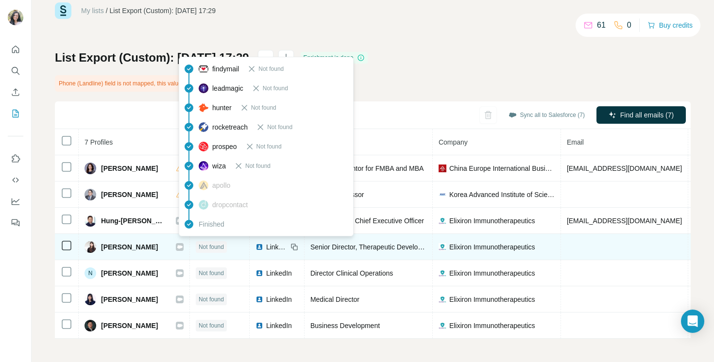 The image size is (714, 362). Describe the element at coordinates (204, 88) in the screenshot. I see `img: provider leadmagic logo` at that location.